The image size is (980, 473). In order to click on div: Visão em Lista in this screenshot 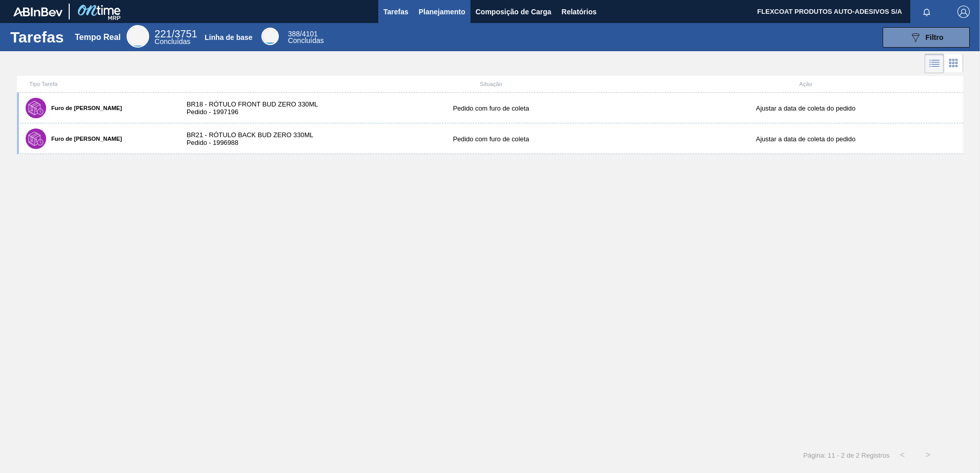, I will do `click(934, 64)`.